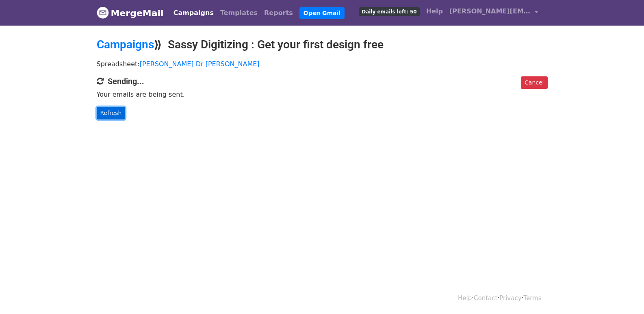  Describe the element at coordinates (389, 12) in the screenshot. I see `span: Daily emails left: 50` at that location.